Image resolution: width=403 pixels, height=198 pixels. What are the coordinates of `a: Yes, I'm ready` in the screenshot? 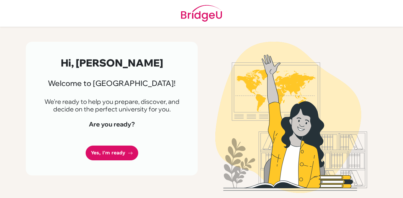 It's located at (112, 153).